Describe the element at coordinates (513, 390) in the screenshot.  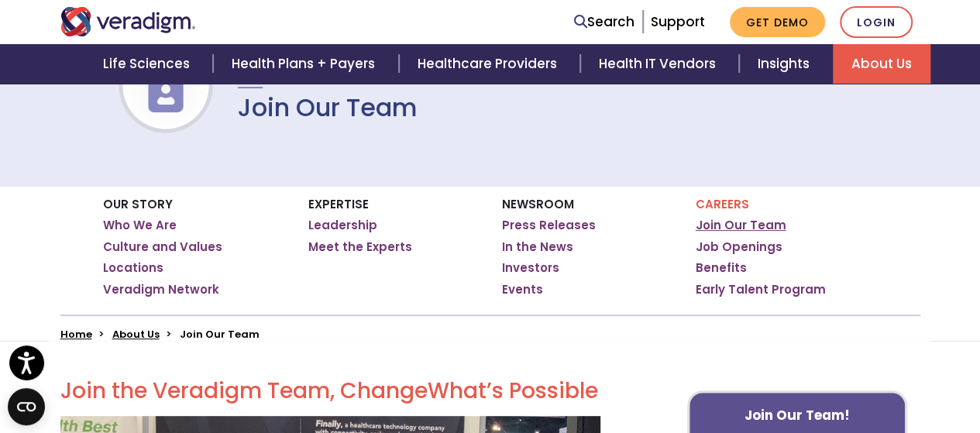
I see `span: What’s Possible` at that location.